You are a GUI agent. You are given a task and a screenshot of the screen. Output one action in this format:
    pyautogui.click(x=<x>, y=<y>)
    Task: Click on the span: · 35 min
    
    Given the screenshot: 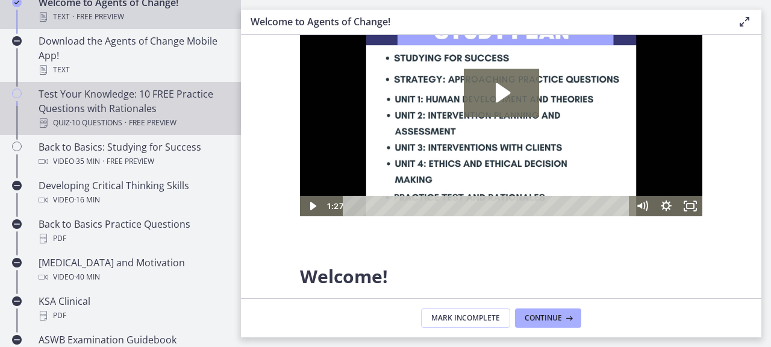 What is the action you would take?
    pyautogui.click(x=87, y=161)
    